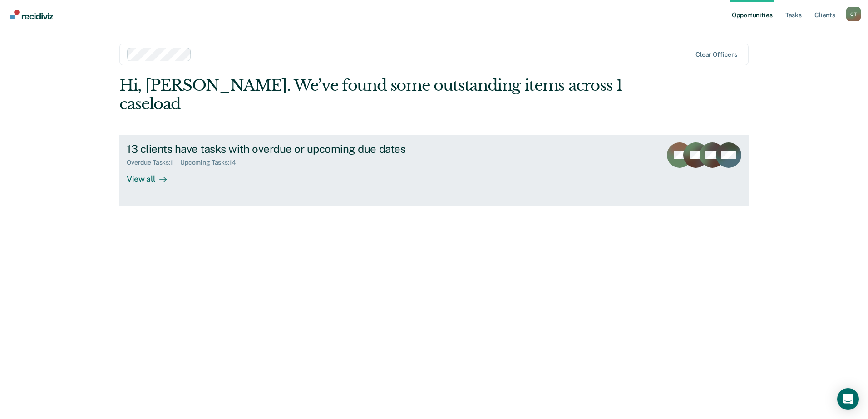  I want to click on div: C T, so click(853, 14).